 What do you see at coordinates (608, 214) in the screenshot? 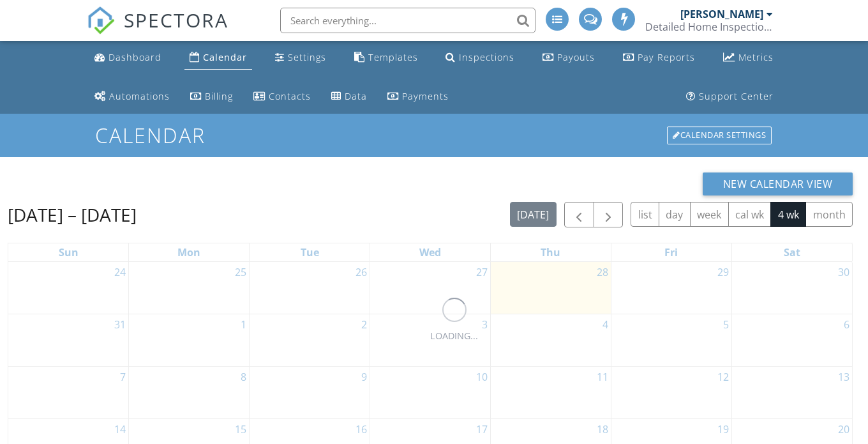
I see `button: Next` at bounding box center [608, 214].